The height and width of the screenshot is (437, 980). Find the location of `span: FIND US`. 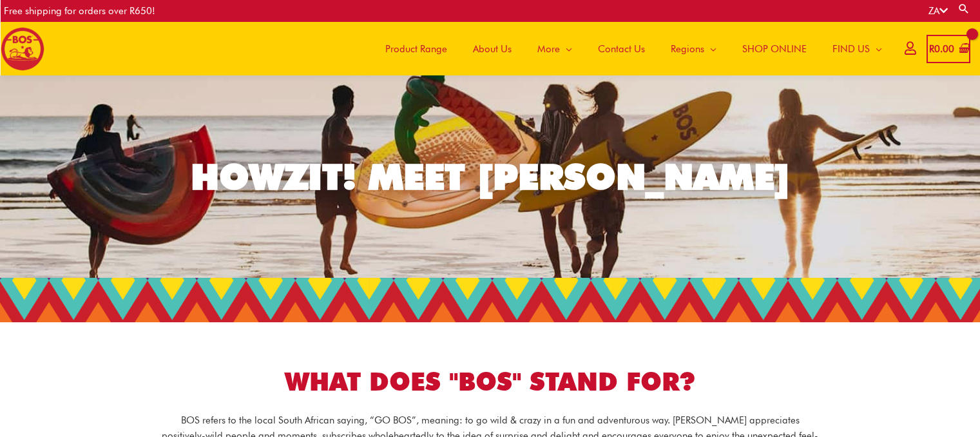

span: FIND US is located at coordinates (851, 49).